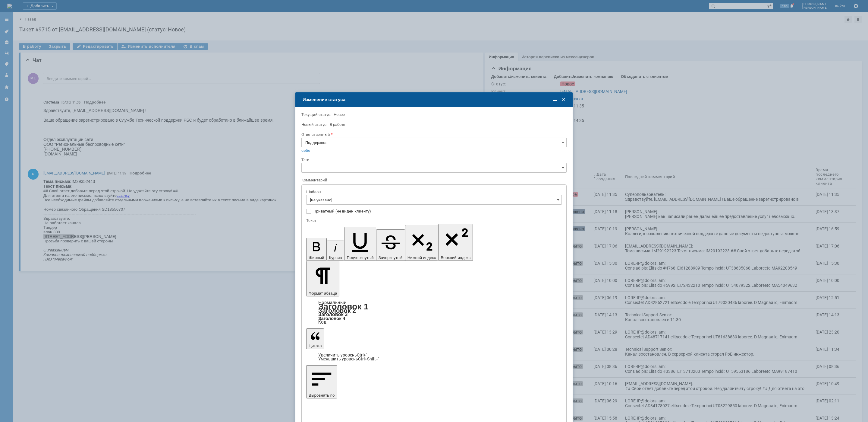 The height and width of the screenshot is (422, 868). I want to click on a: Код, so click(322, 322).